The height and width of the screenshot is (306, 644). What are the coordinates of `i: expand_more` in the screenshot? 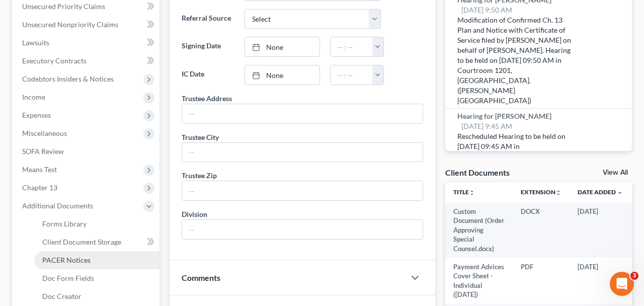 It's located at (620, 193).